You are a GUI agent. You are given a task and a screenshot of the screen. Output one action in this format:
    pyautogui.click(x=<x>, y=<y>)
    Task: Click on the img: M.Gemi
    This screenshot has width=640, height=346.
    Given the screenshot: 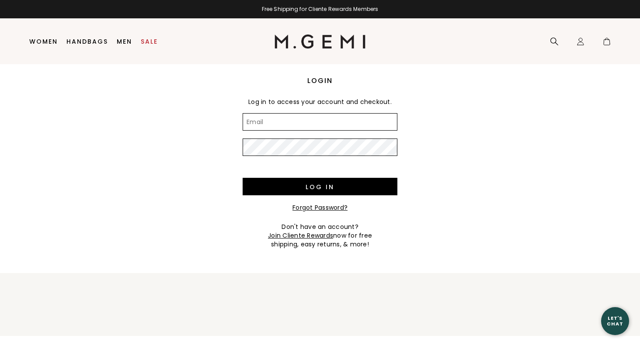 What is the action you would take?
    pyautogui.click(x=320, y=42)
    